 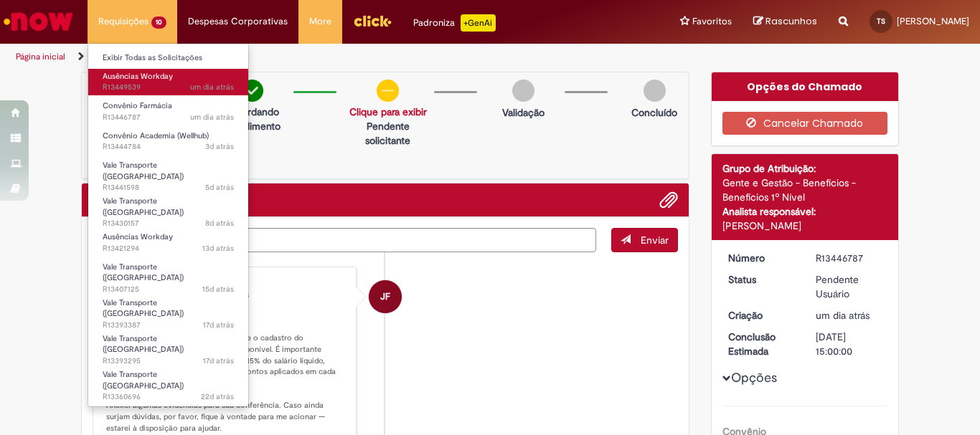 What do you see at coordinates (168, 111) in the screenshot?
I see `a: Aberto R13446787 : Convênio Farmácia` at bounding box center [168, 111].